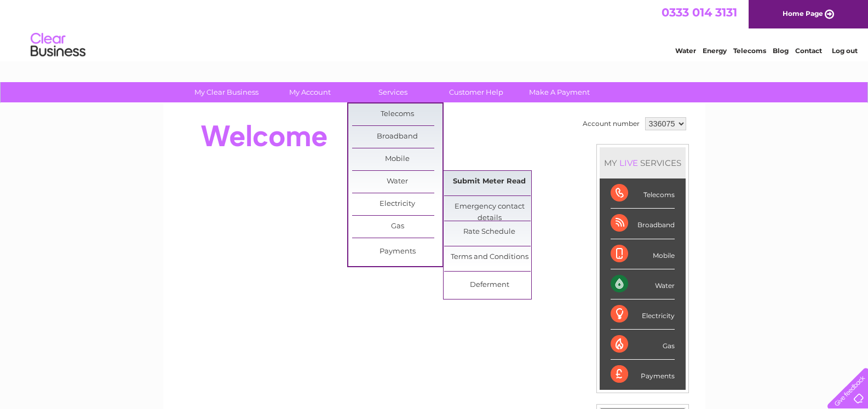  What do you see at coordinates (310, 92) in the screenshot?
I see `a: My Account` at bounding box center [310, 92].